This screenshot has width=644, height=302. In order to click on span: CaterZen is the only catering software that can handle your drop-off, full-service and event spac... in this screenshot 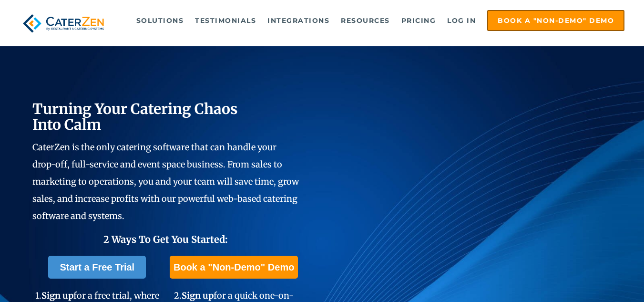, I will do `click(166, 181)`.